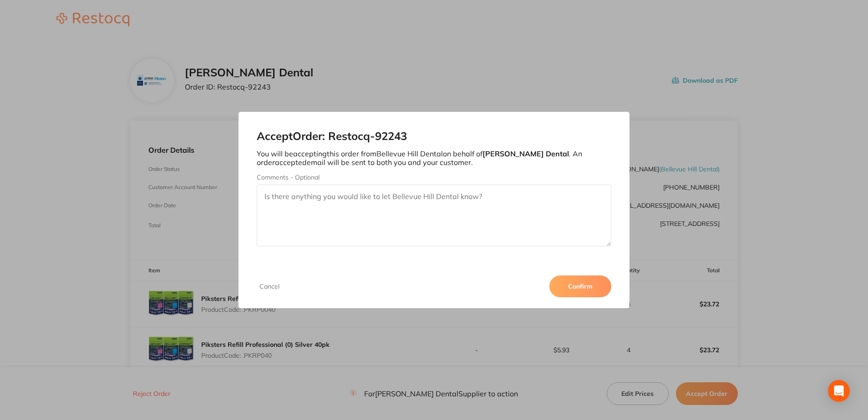  What do you see at coordinates (434, 178) in the screenshot?
I see `label: Comments - Optional` at bounding box center [434, 178].